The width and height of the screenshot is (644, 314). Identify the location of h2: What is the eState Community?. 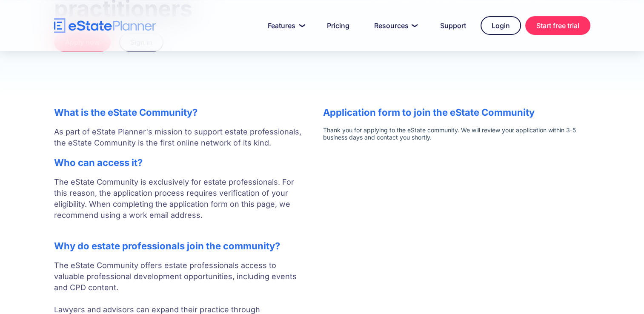
(180, 112).